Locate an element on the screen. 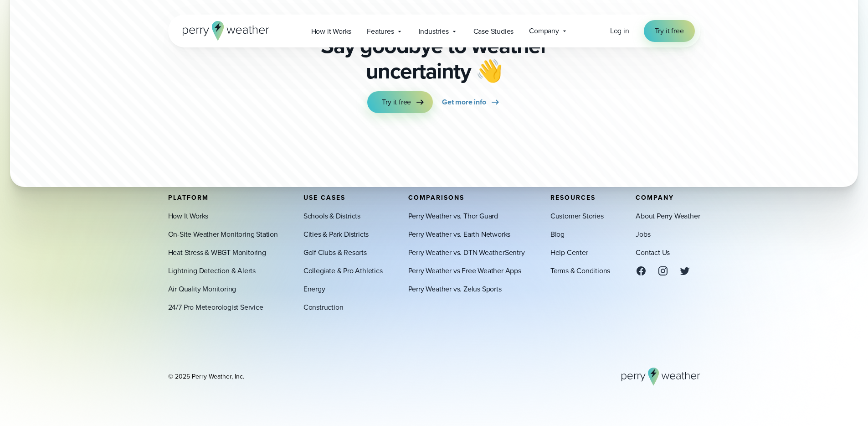  a: Energy is located at coordinates (314, 289).